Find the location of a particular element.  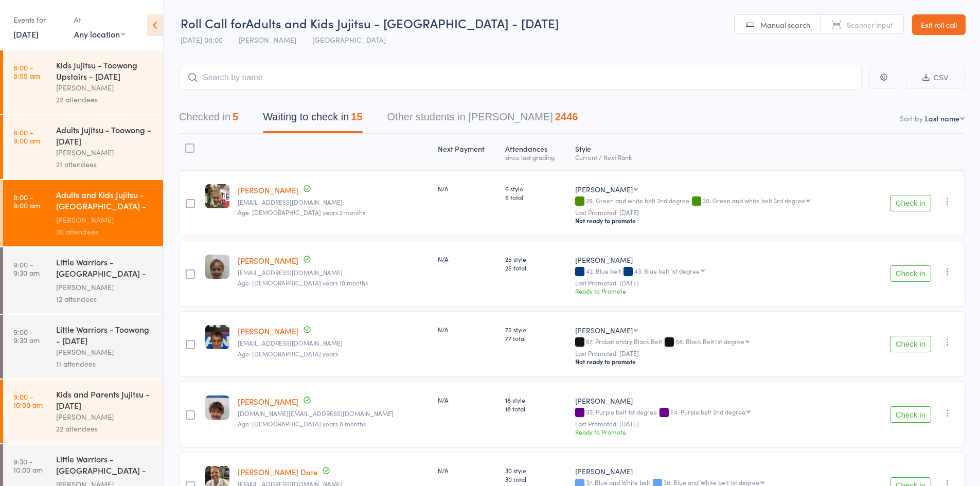

div: 38. Blue and White belt 1st degree is located at coordinates (712, 482).